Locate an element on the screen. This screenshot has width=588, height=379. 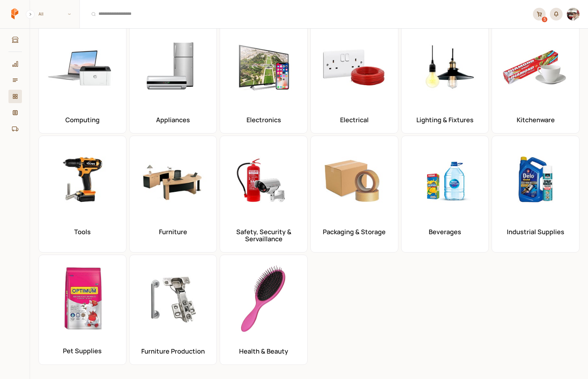
a: Electronics is located at coordinates (264, 78).